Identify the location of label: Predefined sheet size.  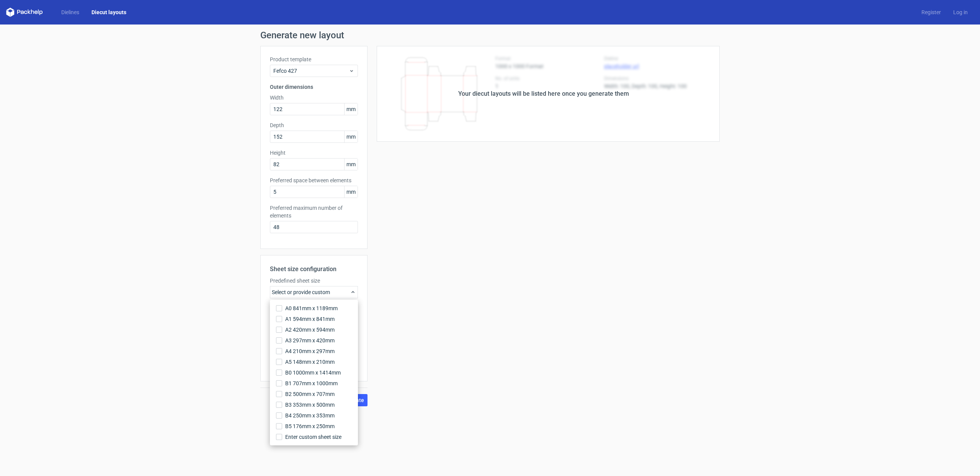
(314, 281).